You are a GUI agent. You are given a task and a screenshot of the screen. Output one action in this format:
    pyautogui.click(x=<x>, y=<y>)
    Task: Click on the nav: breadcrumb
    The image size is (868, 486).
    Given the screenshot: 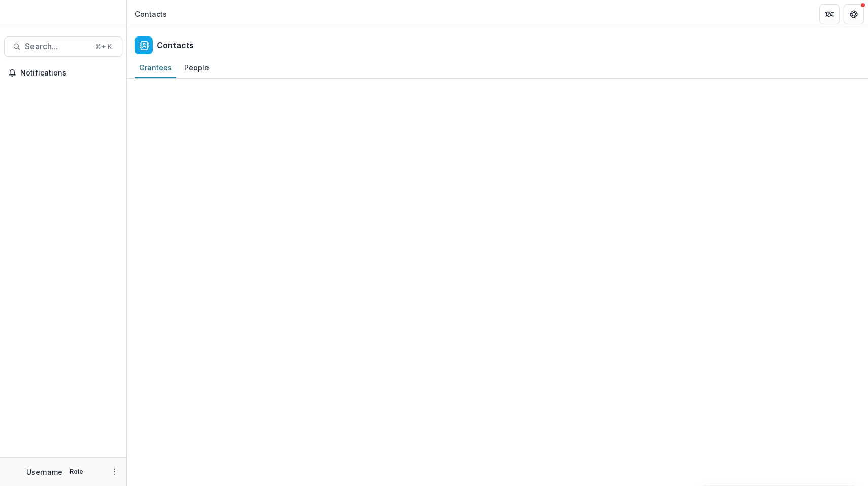 What is the action you would take?
    pyautogui.click(x=151, y=14)
    